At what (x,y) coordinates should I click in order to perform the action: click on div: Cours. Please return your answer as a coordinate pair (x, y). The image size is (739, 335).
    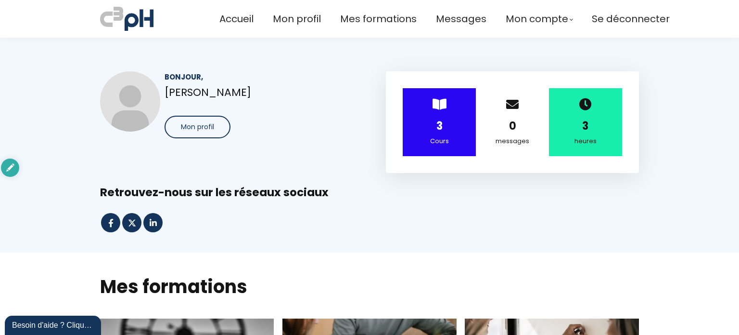
    Looking at the image, I should click on (439, 141).